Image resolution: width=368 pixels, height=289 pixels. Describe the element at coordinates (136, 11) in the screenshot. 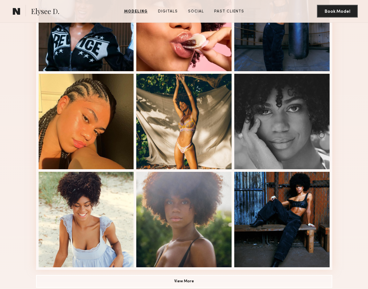

I see `a: Modeling` at that location.